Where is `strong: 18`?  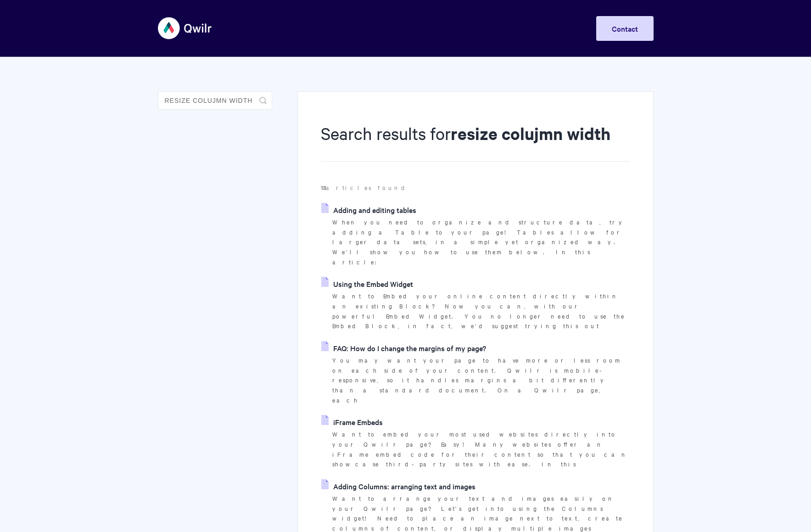 strong: 18 is located at coordinates (323, 187).